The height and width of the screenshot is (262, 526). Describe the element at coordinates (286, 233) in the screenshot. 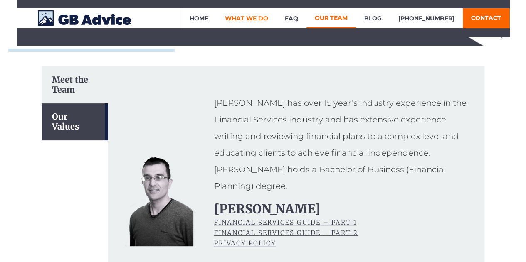

I see `u: Financial Services Guide – Part 2` at that location.